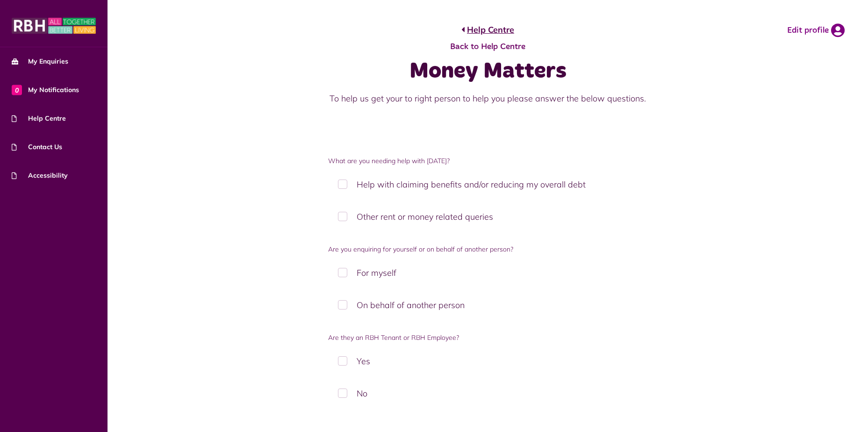 The image size is (868, 432). What do you see at coordinates (488, 249) in the screenshot?
I see `label: Are you enquiring for yourself or on behalf of another person?` at bounding box center [488, 249].